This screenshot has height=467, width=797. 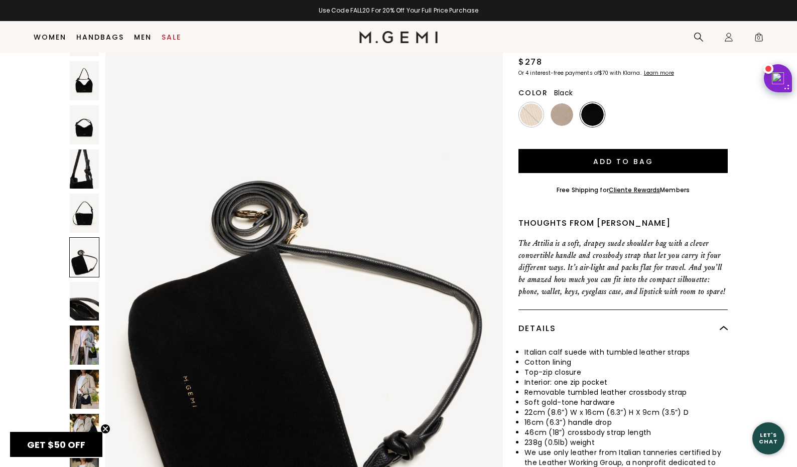 What do you see at coordinates (623, 329) in the screenshot?
I see `div: Details` at bounding box center [623, 329].